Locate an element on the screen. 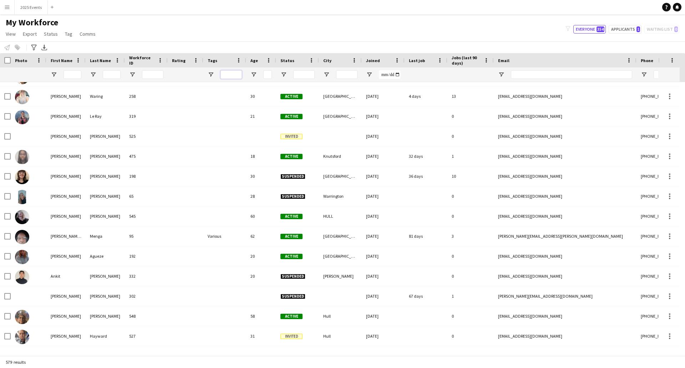 The width and height of the screenshot is (685, 368). span: Phone is located at coordinates (647, 60).